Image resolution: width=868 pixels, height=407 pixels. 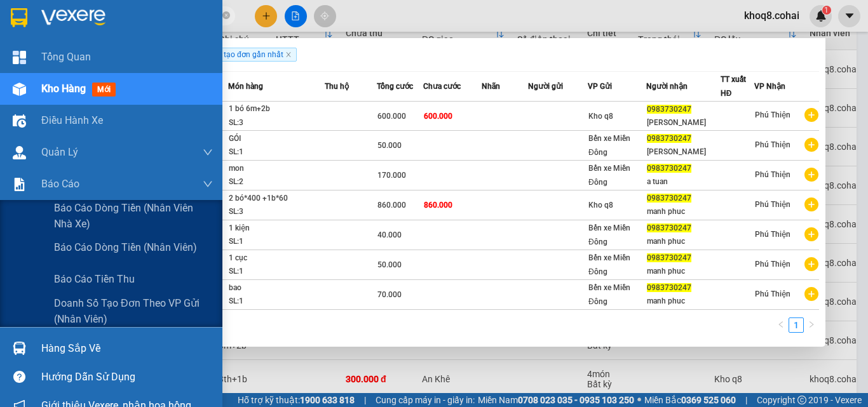 What do you see at coordinates (289, 55) in the screenshot?
I see `span: close` at bounding box center [289, 55].